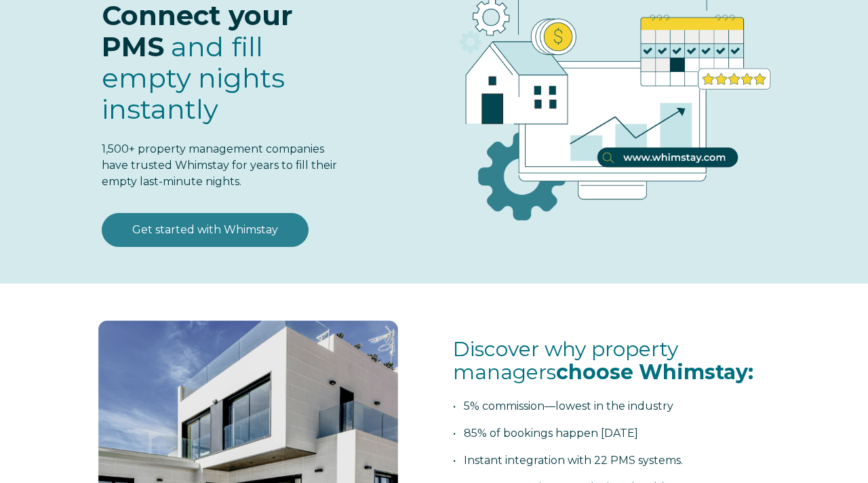  What do you see at coordinates (205, 230) in the screenshot?
I see `a: Get started with Whimstay` at bounding box center [205, 230].